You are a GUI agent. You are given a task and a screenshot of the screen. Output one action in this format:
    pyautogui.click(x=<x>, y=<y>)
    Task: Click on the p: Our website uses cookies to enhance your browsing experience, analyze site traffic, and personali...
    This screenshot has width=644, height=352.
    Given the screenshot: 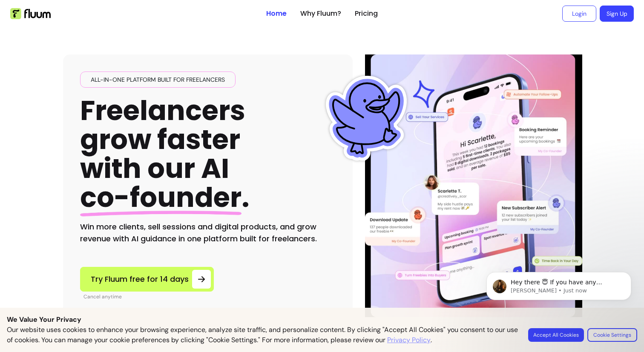 What is the action you would take?
    pyautogui.click(x=262, y=335)
    